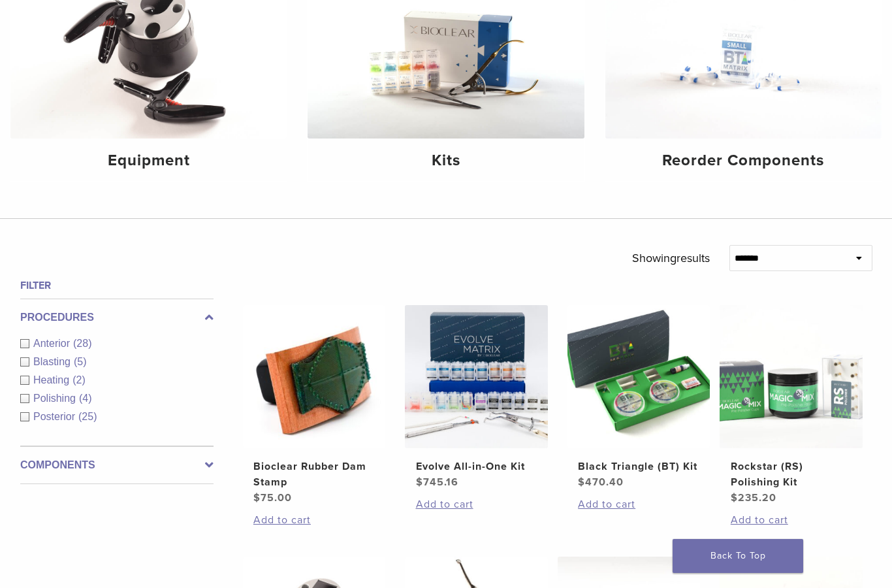 This screenshot has height=588, width=892. I want to click on bdi: 75.00, so click(272, 498).